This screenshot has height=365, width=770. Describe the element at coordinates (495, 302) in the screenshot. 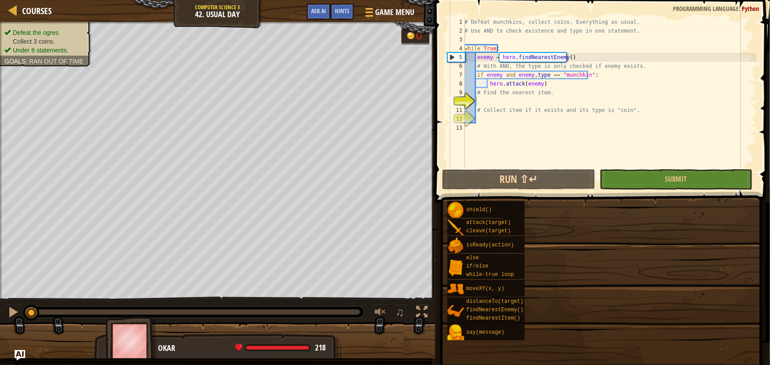

I see `span: distanceTo(target)` at that location.